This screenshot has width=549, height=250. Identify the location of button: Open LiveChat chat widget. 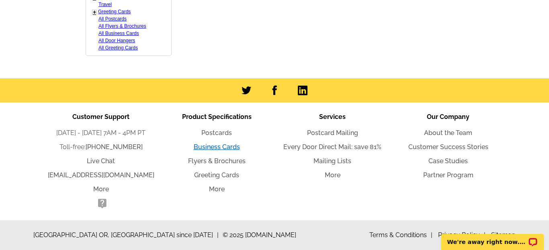
(97, 17).